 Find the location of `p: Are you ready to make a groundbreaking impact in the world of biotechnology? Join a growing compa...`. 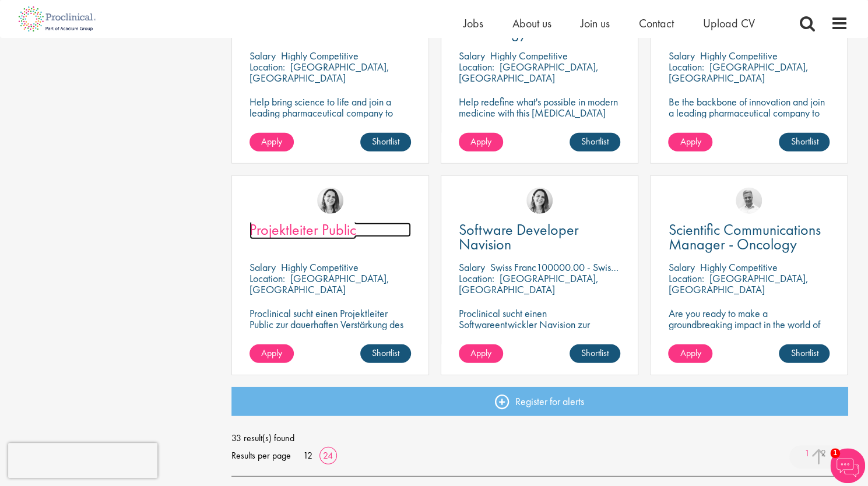

p: Are you ready to make a groundbreaking impact in the world of biotechnology? Join a growing compa... is located at coordinates (748, 335).